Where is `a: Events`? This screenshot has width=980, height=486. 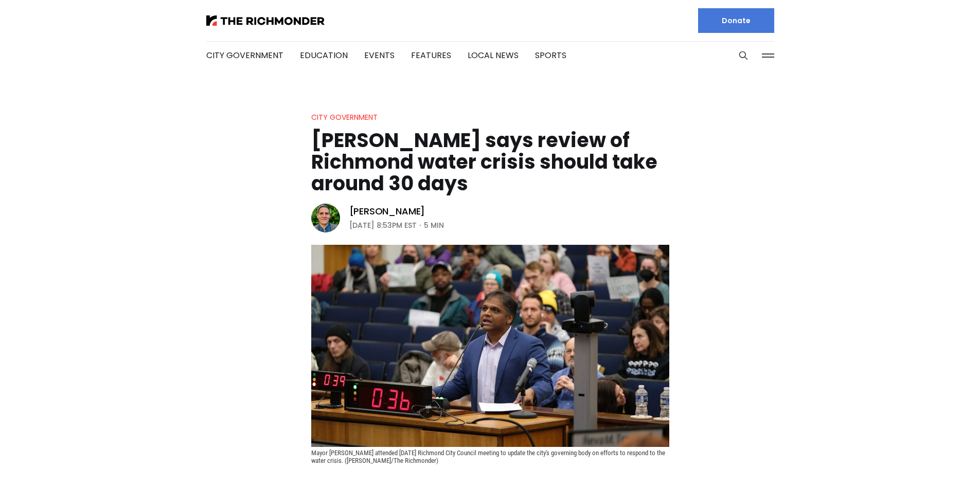 a: Events is located at coordinates (379, 55).